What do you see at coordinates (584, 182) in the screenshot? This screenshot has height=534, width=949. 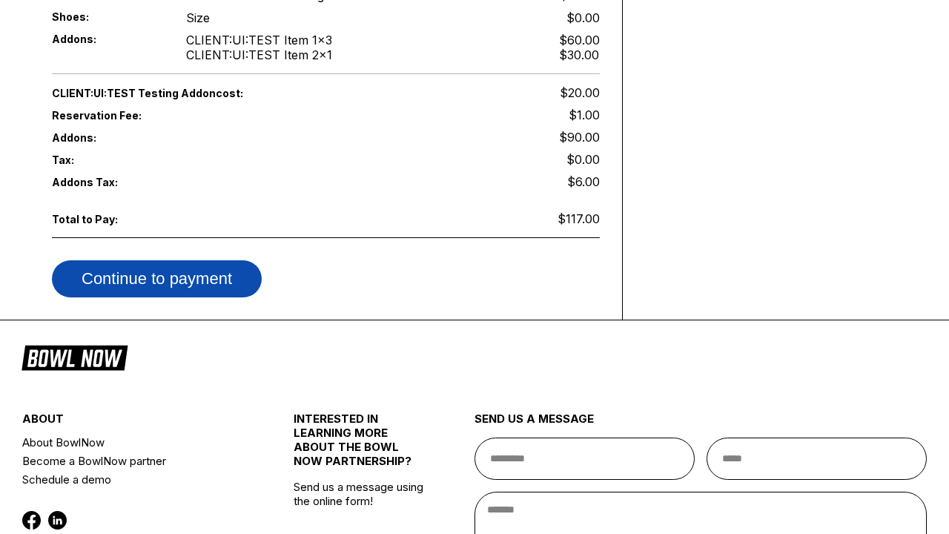 I see `span: $6.00` at bounding box center [584, 182].